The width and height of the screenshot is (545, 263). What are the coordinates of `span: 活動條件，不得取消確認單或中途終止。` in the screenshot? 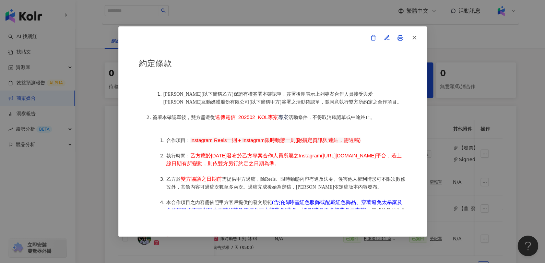 It's located at (332, 117).